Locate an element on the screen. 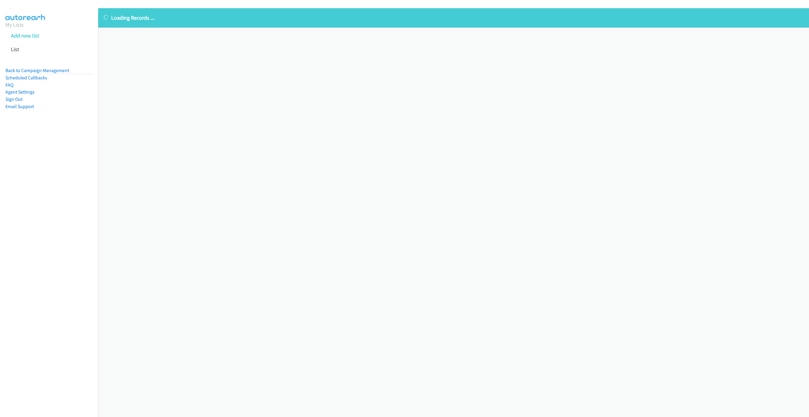  a: List is located at coordinates (15, 49).